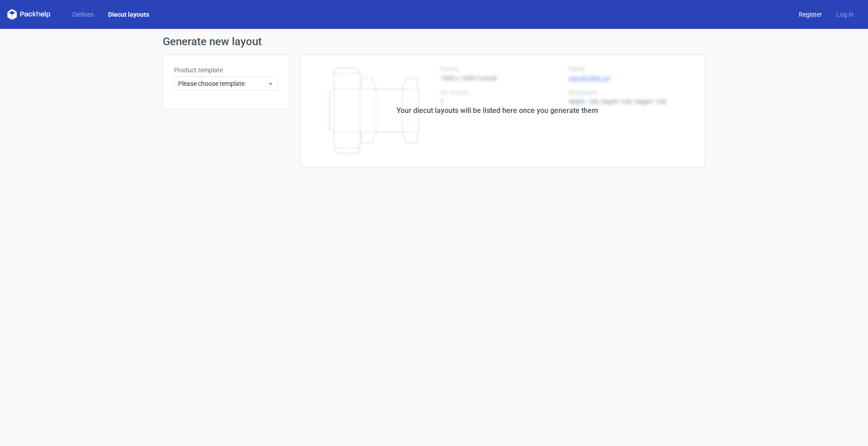  I want to click on div: Your diecut layouts will be listed here once you generate them, so click(497, 111).